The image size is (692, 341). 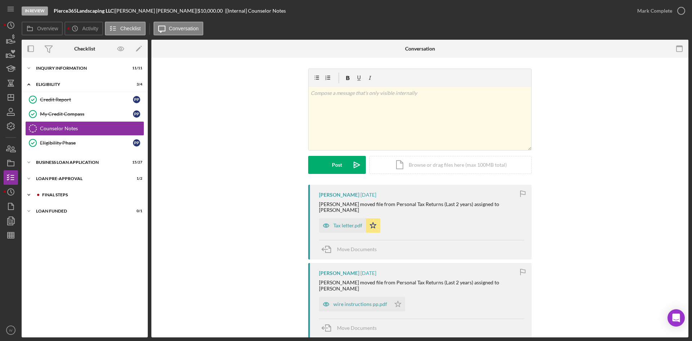 What do you see at coordinates (337, 165) in the screenshot?
I see `button: Post` at bounding box center [337, 165].